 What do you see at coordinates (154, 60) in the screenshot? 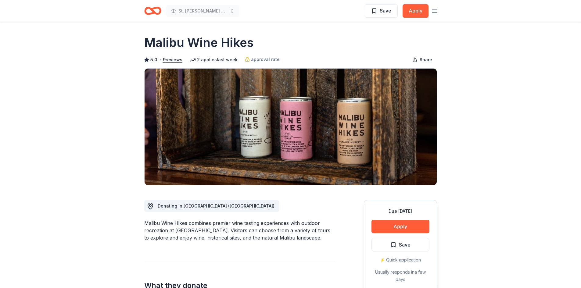
I see `span: 5.0` at bounding box center [154, 60].